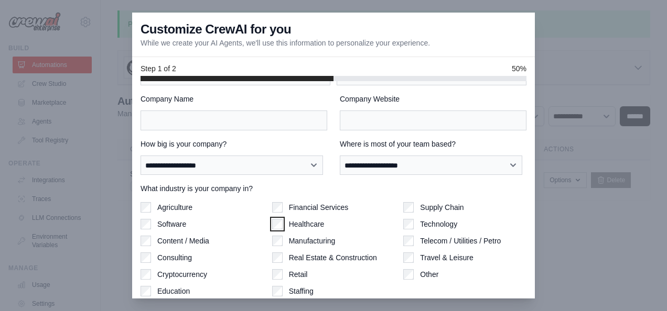  Describe the element at coordinates (234, 144) in the screenshot. I see `label: How big is your company?` at that location.